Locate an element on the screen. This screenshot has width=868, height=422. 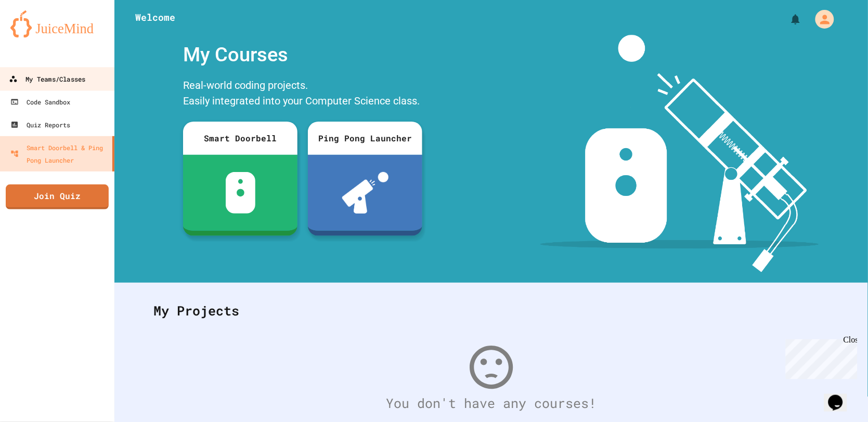
div: Code Sandbox is located at coordinates (40, 102).